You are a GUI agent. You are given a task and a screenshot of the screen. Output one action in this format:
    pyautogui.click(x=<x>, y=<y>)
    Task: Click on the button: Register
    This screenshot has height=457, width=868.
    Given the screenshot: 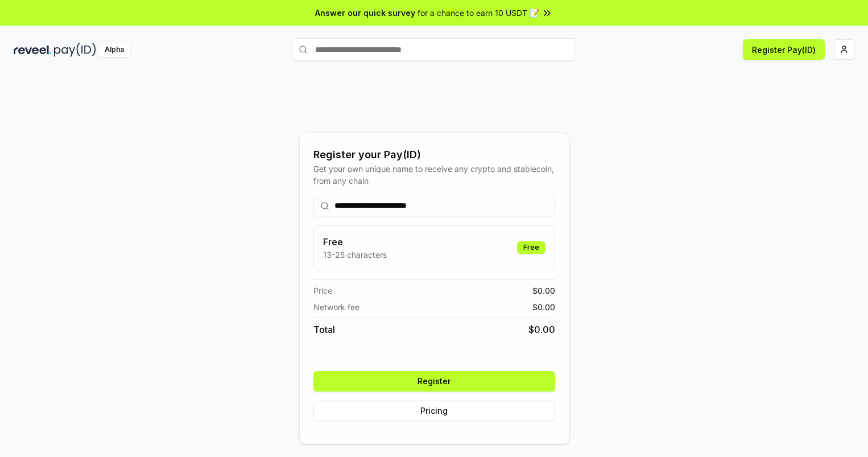 What is the action you would take?
    pyautogui.click(x=434, y=381)
    